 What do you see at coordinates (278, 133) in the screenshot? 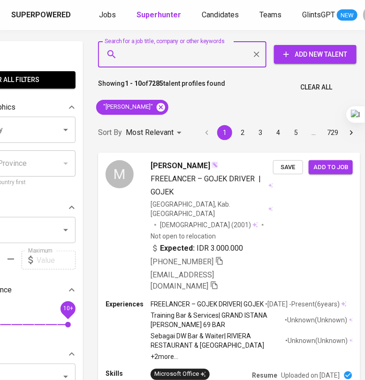
I see `button: Go to page 4` at bounding box center [278, 133].